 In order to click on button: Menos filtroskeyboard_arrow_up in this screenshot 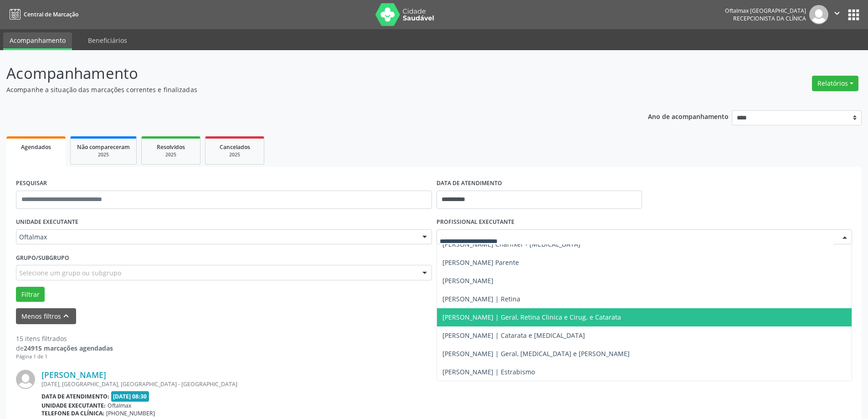, I will do `click(46, 316)`.